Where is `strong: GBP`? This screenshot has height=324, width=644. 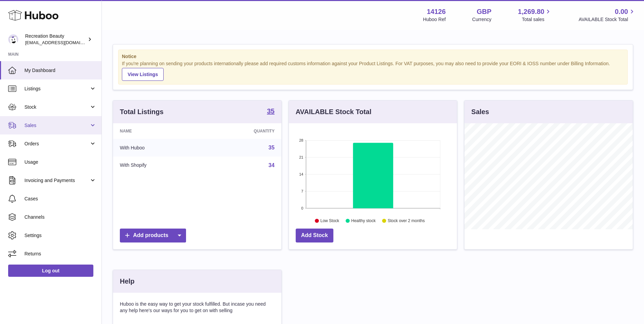
strong: GBP is located at coordinates (484, 11).